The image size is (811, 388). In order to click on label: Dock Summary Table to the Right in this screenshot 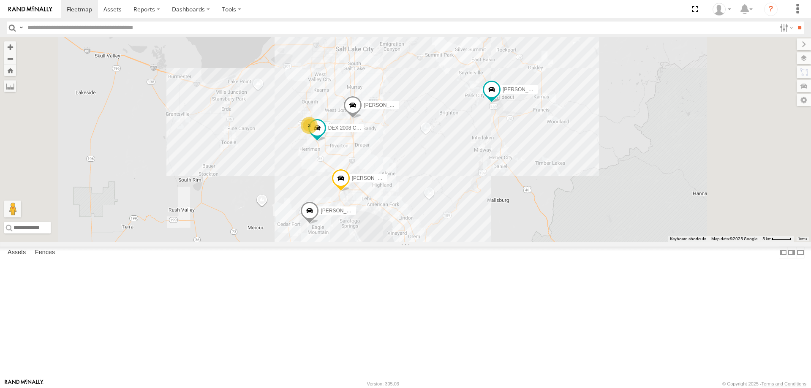, I will do `click(792, 253)`.